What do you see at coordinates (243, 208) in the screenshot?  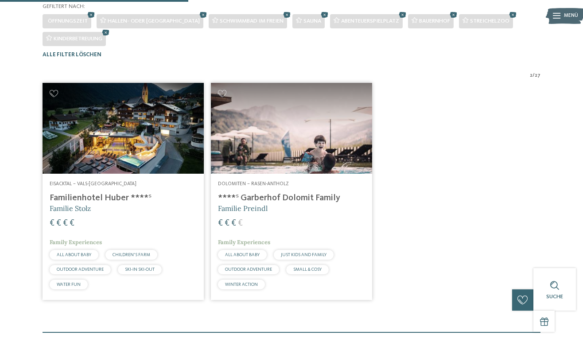 I see `span: Familie Preindl` at bounding box center [243, 208].